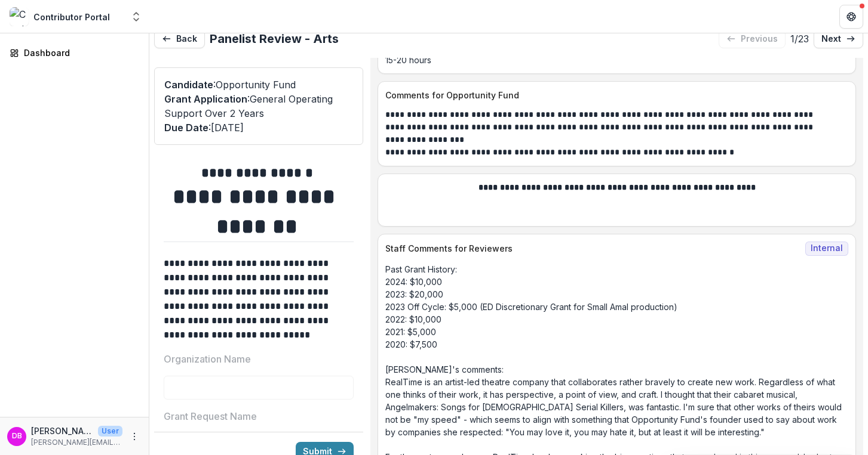  Describe the element at coordinates (134, 437) in the screenshot. I see `button: More` at that location.